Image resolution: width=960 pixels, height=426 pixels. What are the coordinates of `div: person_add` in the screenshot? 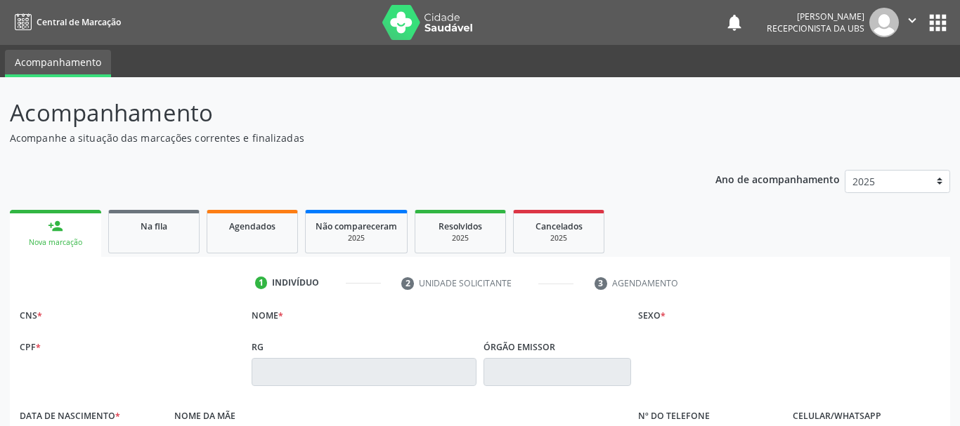 It's located at (55, 226).